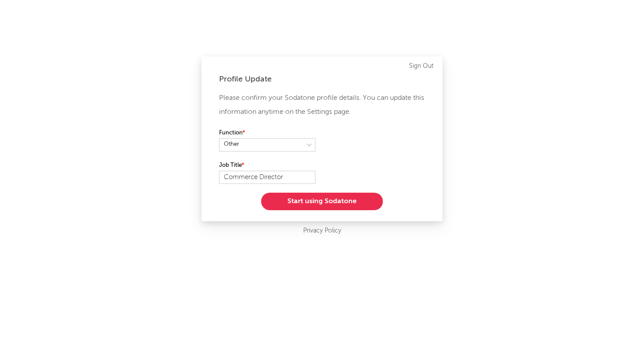 Image resolution: width=644 pixels, height=349 pixels. What do you see at coordinates (267, 133) in the screenshot?
I see `label: Function` at bounding box center [267, 133].